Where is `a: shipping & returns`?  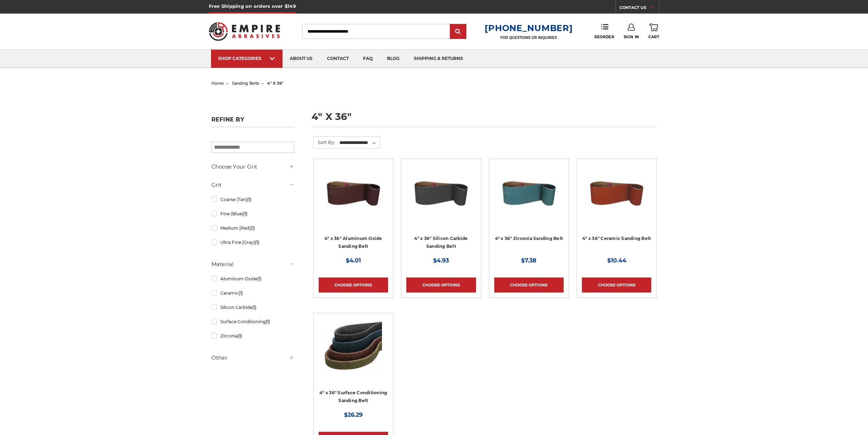
a: shipping & returns is located at coordinates (438, 58).